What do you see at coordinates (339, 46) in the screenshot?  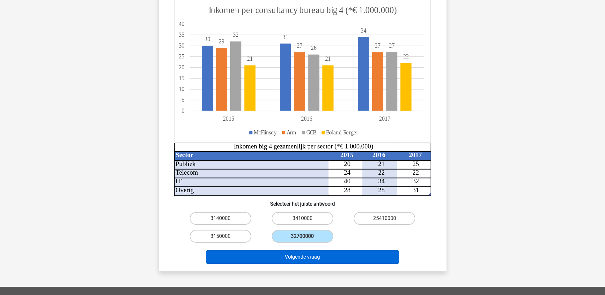 I see `tspan: 2727` at bounding box center [339, 46].